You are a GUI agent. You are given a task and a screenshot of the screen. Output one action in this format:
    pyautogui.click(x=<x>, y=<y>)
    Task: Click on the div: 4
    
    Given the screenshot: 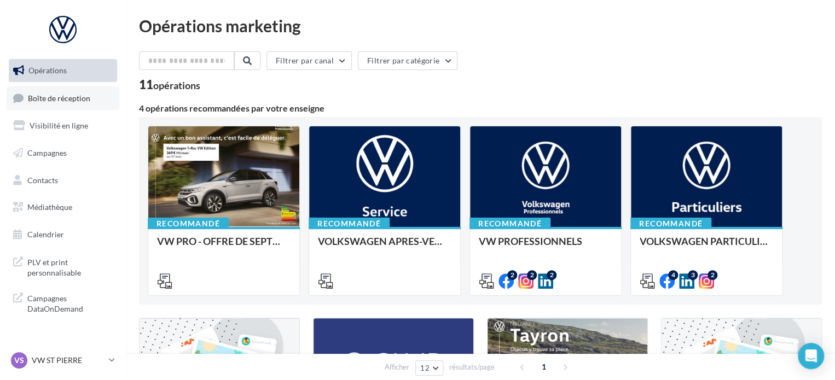 What is the action you would take?
    pyautogui.click(x=673, y=275)
    